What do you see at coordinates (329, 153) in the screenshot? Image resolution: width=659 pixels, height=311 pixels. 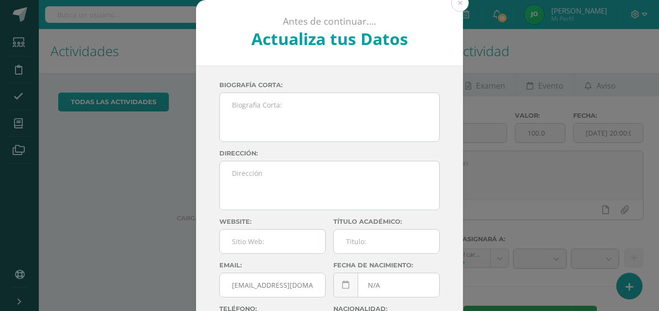 I see `label: Dirección:` at bounding box center [329, 153].